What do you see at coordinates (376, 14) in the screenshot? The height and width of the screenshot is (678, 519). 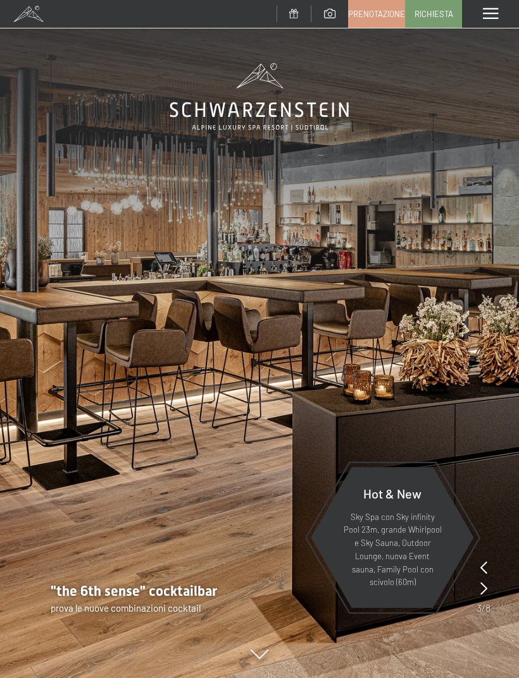 I see `span: Prenotazione` at bounding box center [376, 14].